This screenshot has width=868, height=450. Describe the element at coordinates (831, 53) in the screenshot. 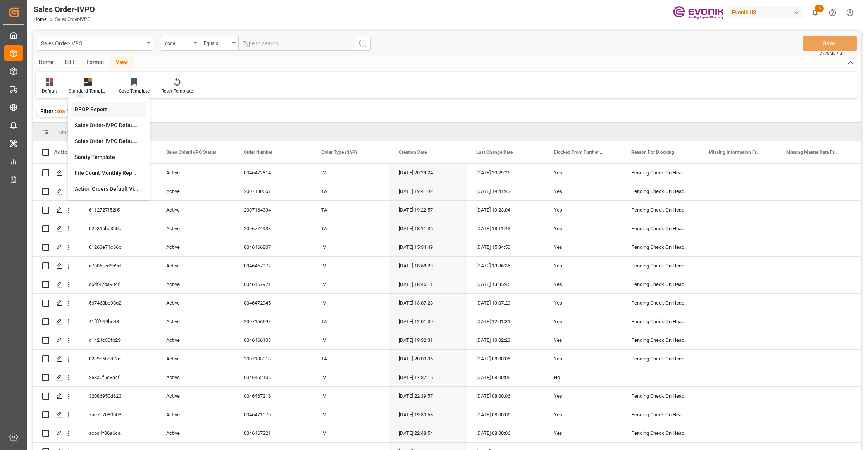

I see `span: Ctrl/CMD + S` at that location.